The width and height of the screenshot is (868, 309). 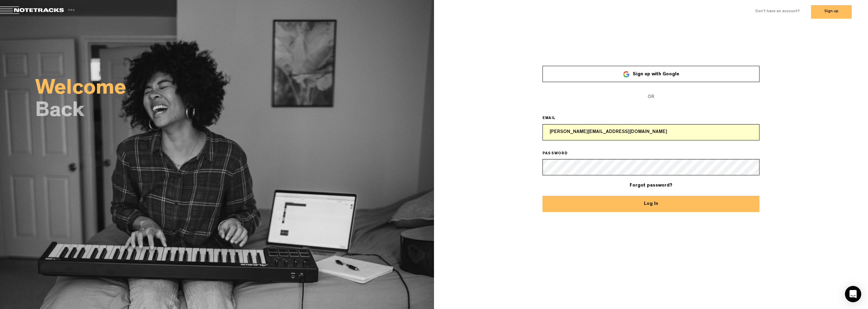 What do you see at coordinates (651, 97) in the screenshot?
I see `span: OR` at bounding box center [651, 97].